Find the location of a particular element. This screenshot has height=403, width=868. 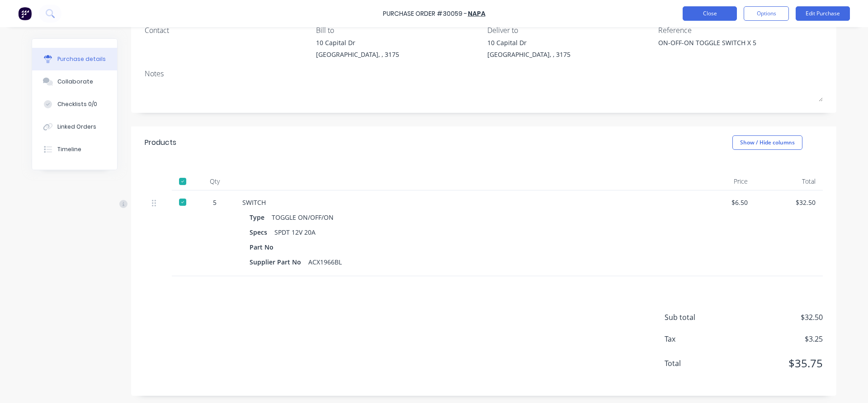

button: Timeline is located at coordinates (74, 149).